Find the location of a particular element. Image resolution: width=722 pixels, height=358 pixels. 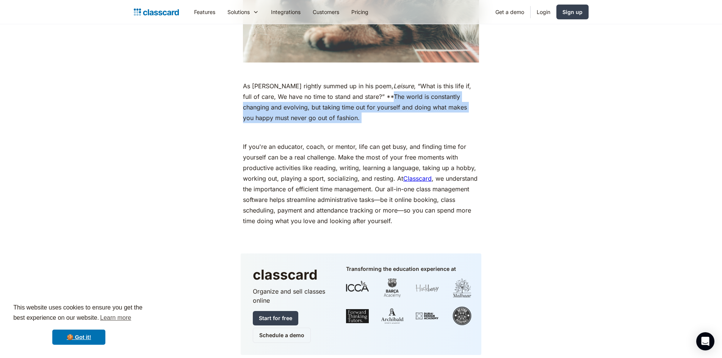

a: Get a demo is located at coordinates (510, 12).